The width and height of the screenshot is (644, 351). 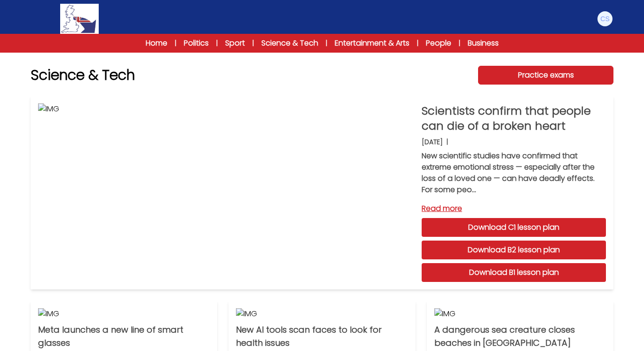 What do you see at coordinates (196, 44) in the screenshot?
I see `a: Politics` at bounding box center [196, 44].